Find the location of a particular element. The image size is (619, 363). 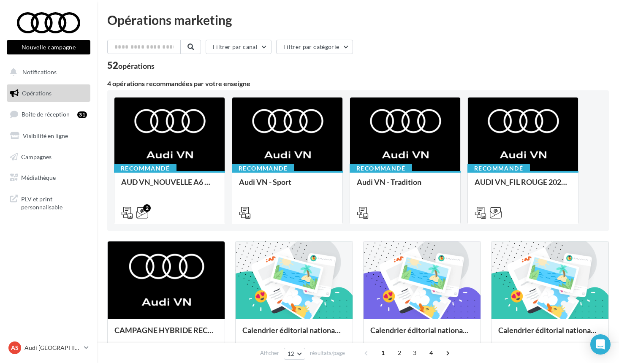

div: Opérations marketing is located at coordinates (358, 20).